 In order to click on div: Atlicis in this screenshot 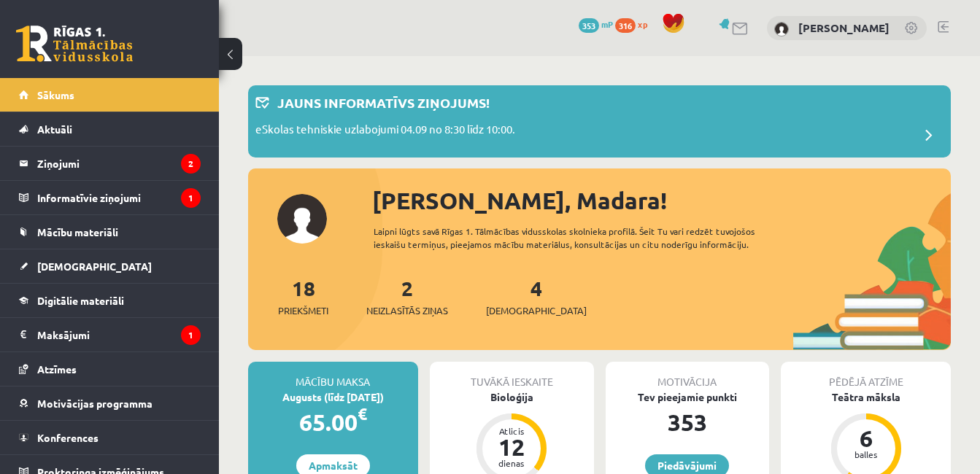, I will do `click(511, 432)`.